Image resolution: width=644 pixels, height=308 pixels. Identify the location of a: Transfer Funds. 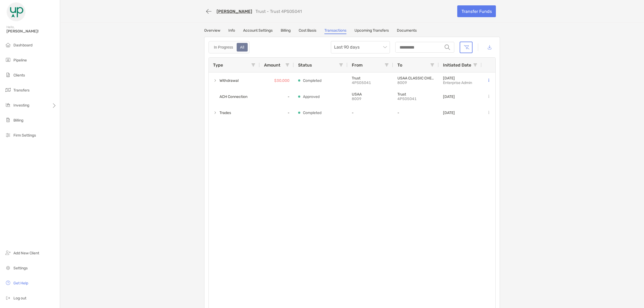
(476, 11).